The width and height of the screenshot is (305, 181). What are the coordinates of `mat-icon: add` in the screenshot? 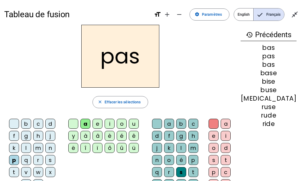 It's located at (167, 14).